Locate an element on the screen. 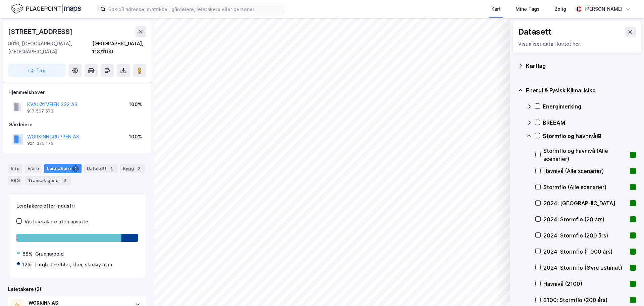 This screenshot has width=644, height=306. div: Leietakere etter industri is located at coordinates (77, 206).